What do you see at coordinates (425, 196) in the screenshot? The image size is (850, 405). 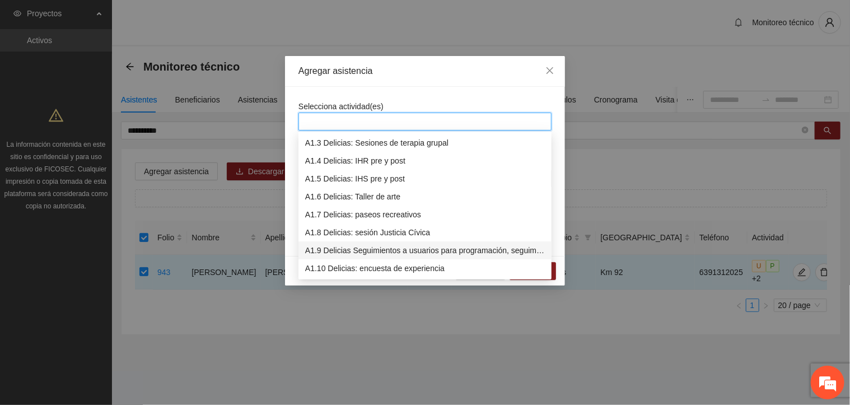 I see `div: A1.6 Delicias: Taller de arte` at bounding box center [425, 196].